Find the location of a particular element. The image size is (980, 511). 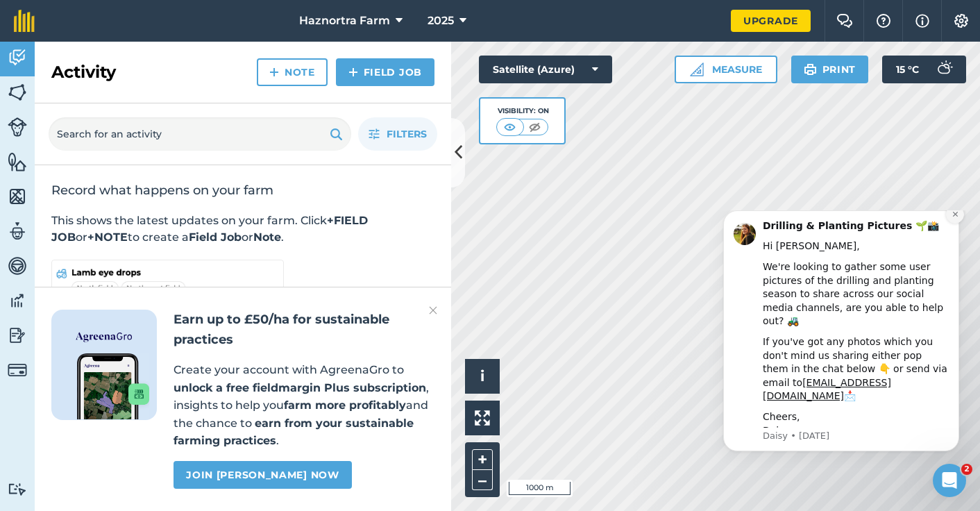

img: A question mark icon is located at coordinates (884, 21).